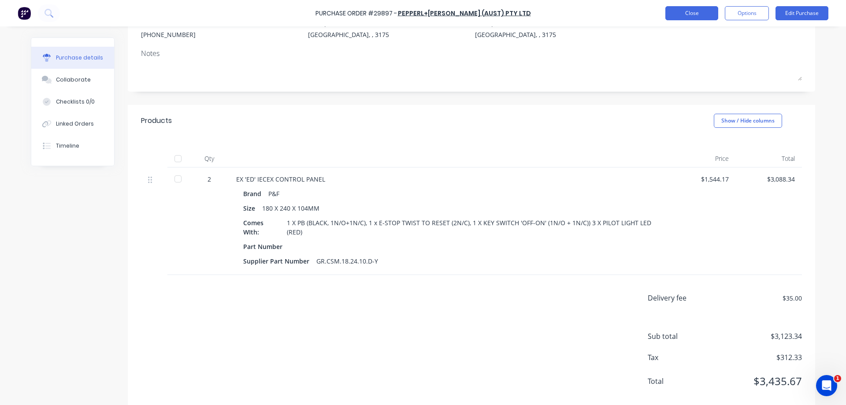 Image resolution: width=846 pixels, height=405 pixels. Describe the element at coordinates (703, 179) in the screenshot. I see `div: $1,544.17` at that location.